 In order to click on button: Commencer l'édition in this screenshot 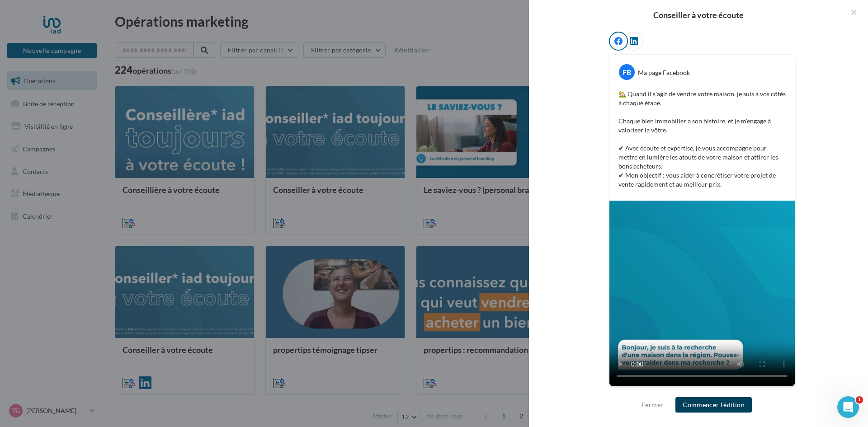, I will do `click(713, 405)`.